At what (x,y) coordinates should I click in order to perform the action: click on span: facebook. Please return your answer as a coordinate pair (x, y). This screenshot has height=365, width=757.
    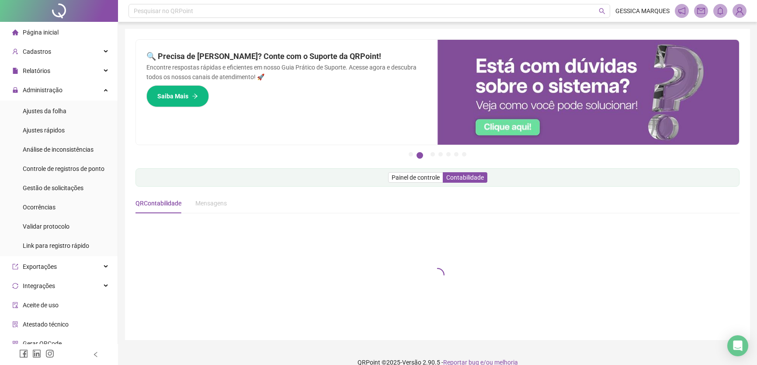
    Looking at the image, I should click on (24, 354).